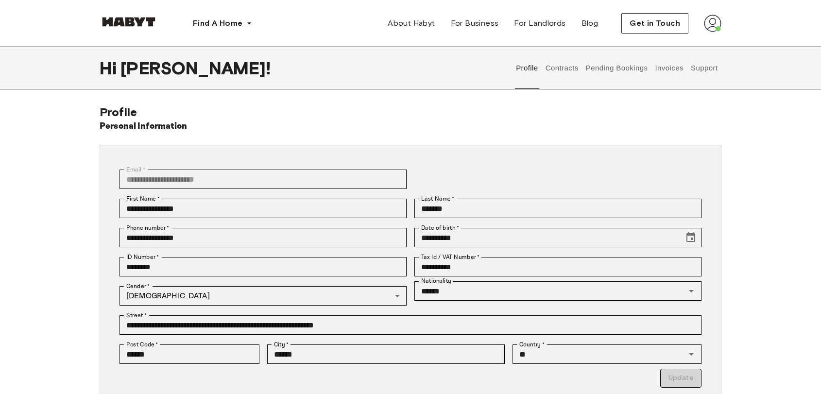 The height and width of the screenshot is (394, 821). I want to click on span: Hi, so click(110, 68).